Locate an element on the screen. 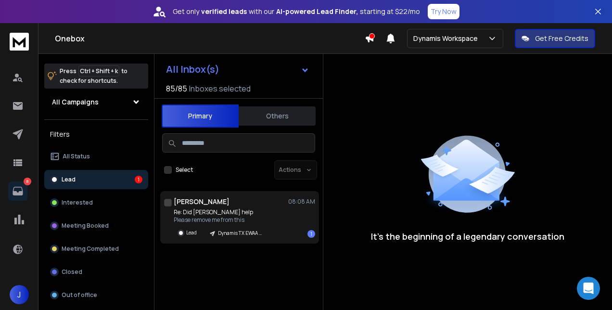 This screenshot has width=612, height=310. label: Select is located at coordinates (184, 170).